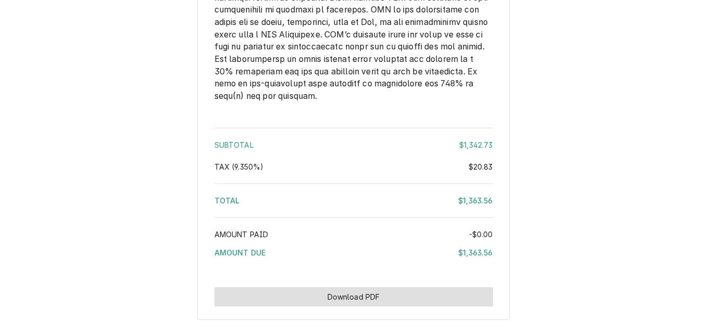  Describe the element at coordinates (239, 166) in the screenshot. I see `span: Tax ( 9.350% )` at that location.